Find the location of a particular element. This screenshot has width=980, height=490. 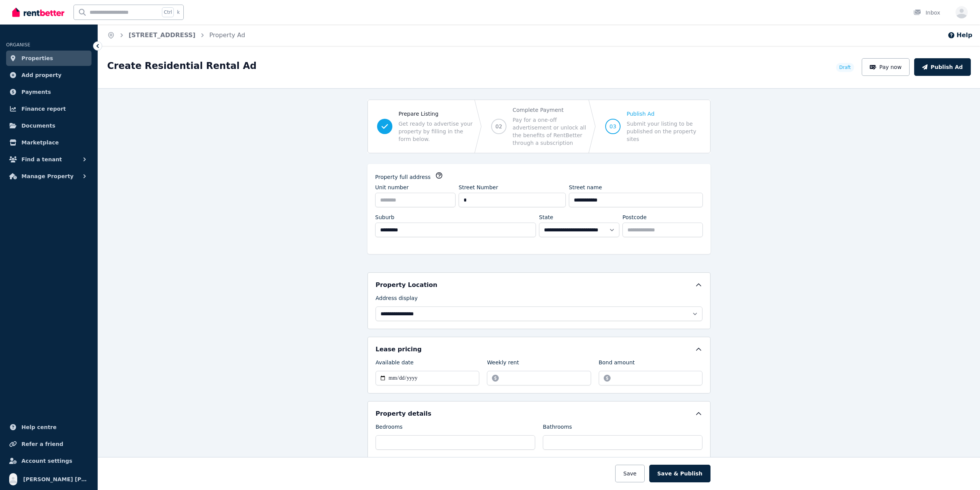

a: Refer a friend is located at coordinates (48, 444).